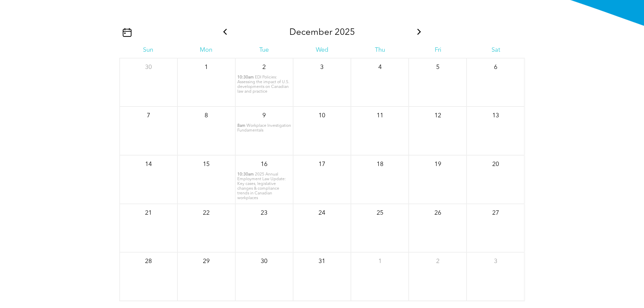 The width and height of the screenshot is (644, 308). Describe the element at coordinates (380, 214) in the screenshot. I see `p: 25` at that location.